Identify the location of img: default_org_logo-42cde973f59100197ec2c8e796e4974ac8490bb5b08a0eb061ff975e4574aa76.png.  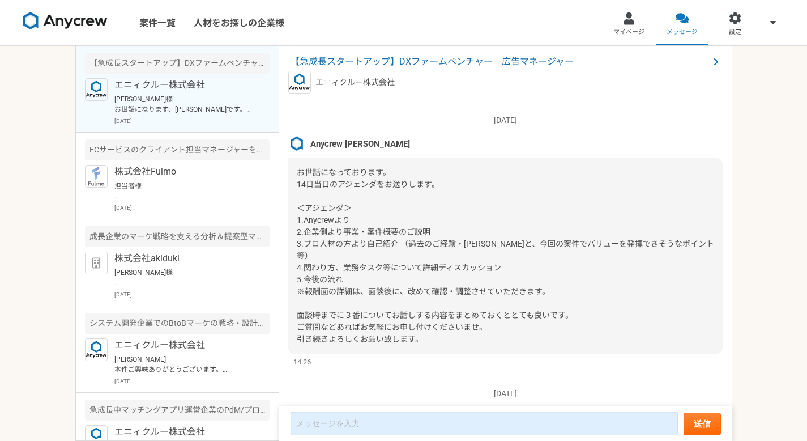
(96, 263).